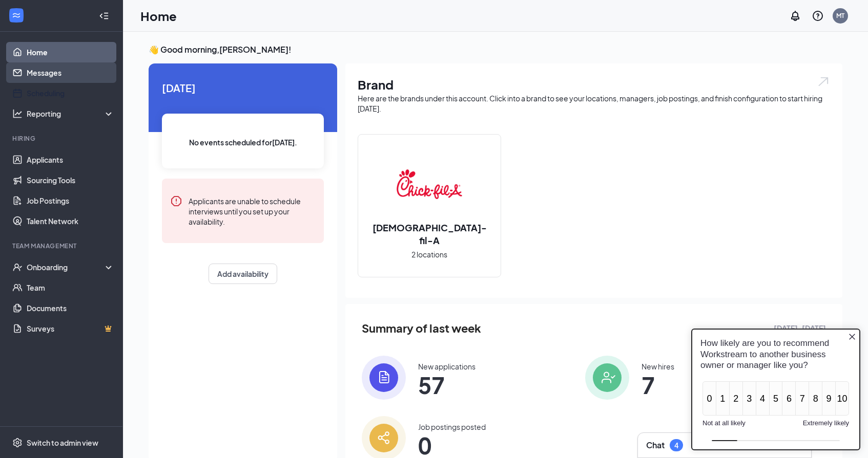 The width and height of the screenshot is (868, 458). What do you see at coordinates (252, 211) in the screenshot?
I see `div: Applicants are unable to schedule interviews until you set up your availability.` at bounding box center [252, 211].